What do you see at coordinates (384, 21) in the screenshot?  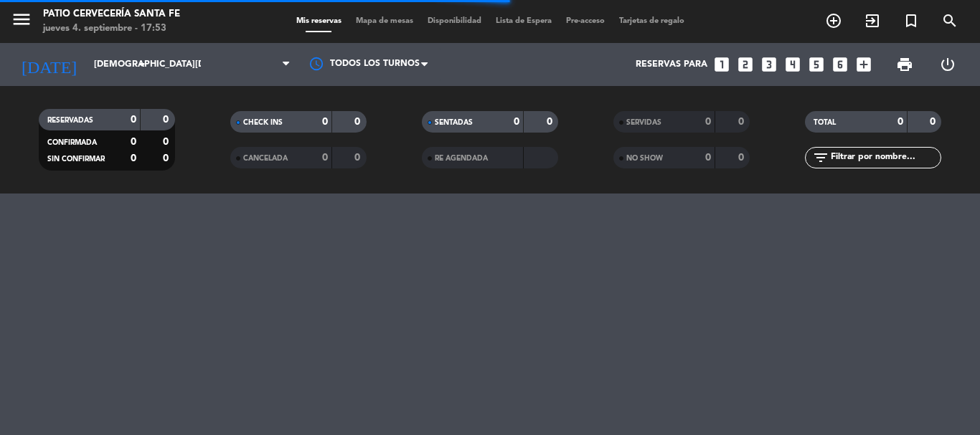 I see `span: Mapa de mesas` at bounding box center [384, 21].